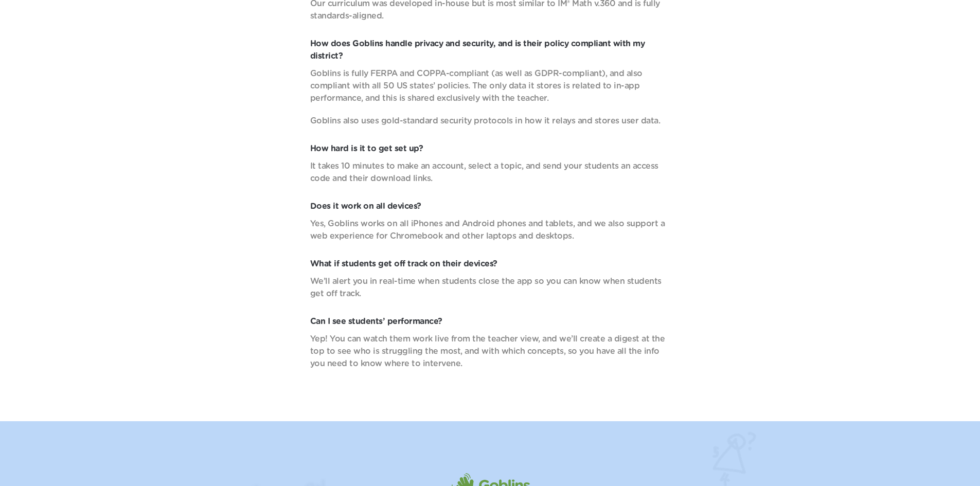  Describe the element at coordinates (490, 322) in the screenshot. I see `p: Can I see students’ performance?` at that location.